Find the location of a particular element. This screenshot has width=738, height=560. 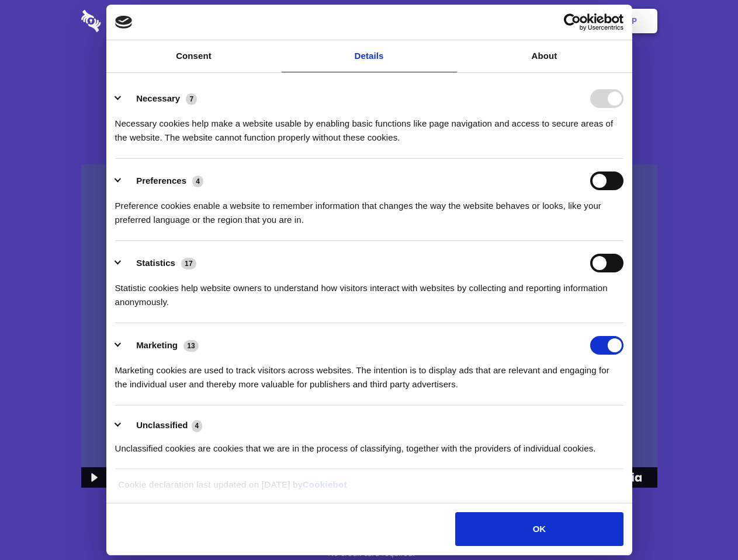

a: About is located at coordinates (545, 56).